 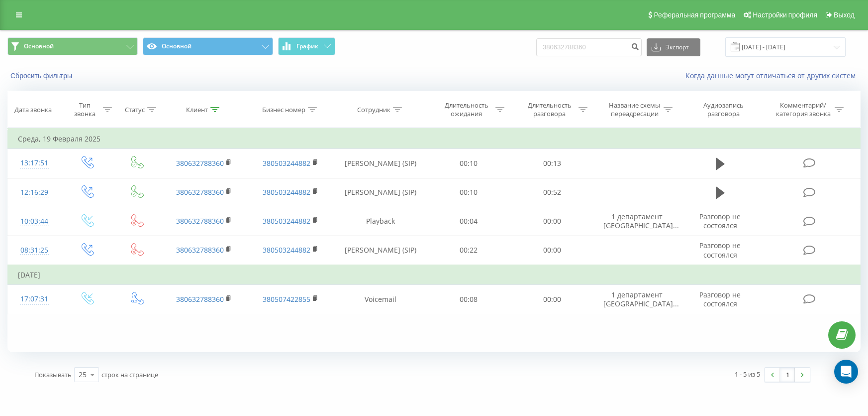 What do you see at coordinates (674, 47) in the screenshot?
I see `button: Экспорт` at bounding box center [674, 47].